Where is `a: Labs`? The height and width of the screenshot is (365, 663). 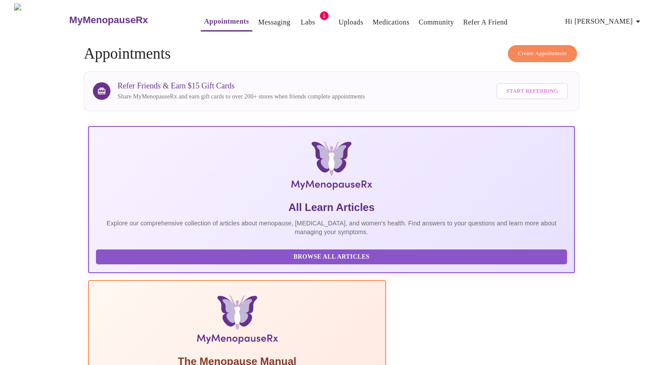
a: Labs is located at coordinates (308, 22).